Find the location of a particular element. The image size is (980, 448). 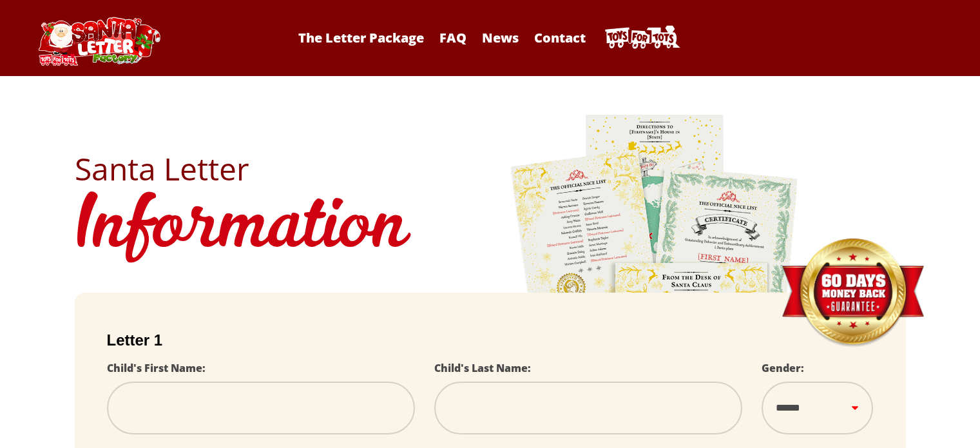

h1: Information is located at coordinates (490, 229).